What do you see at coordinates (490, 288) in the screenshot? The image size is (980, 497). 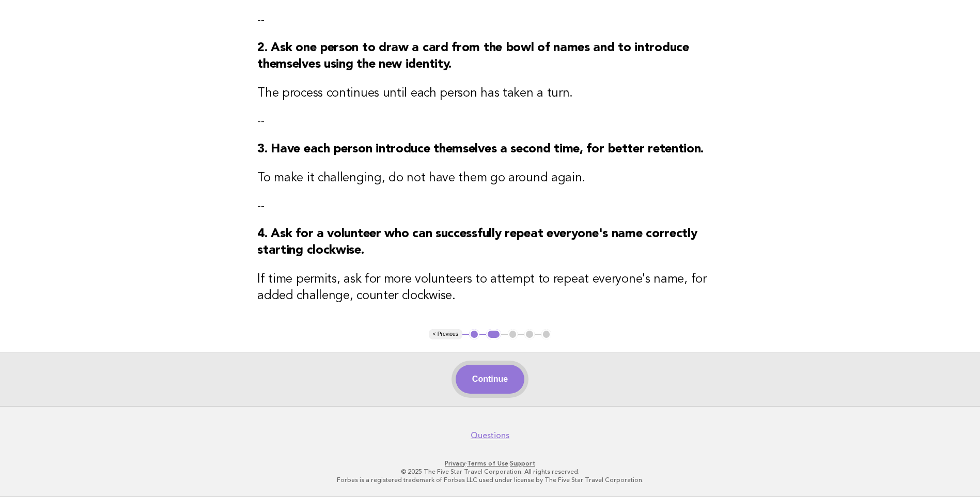 I see `h3: If time permits, ask for more volunteers to attempt to repeat everyone's name, for added challeng...` at bounding box center [490, 288].